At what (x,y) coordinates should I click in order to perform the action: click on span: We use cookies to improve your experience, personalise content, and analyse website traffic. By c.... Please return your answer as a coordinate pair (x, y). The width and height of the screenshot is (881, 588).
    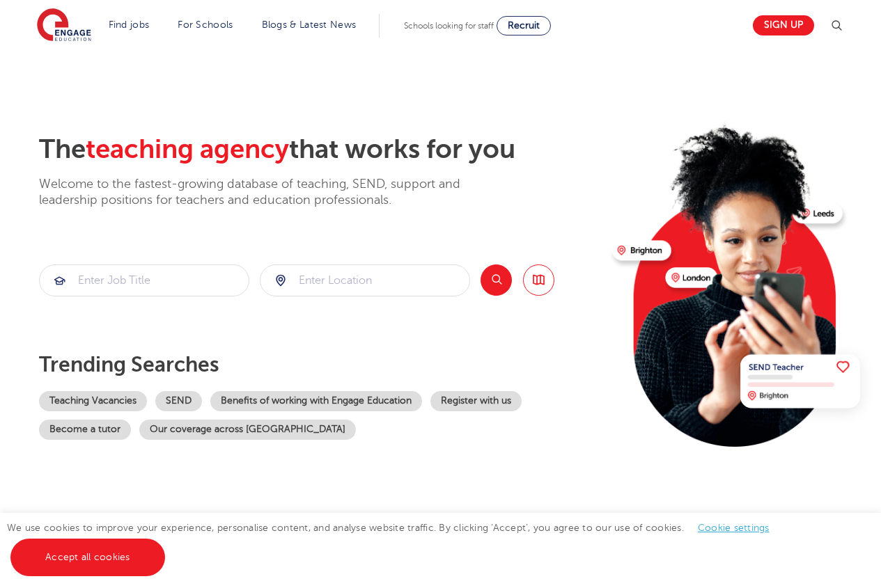
    Looking at the image, I should click on (395, 542).